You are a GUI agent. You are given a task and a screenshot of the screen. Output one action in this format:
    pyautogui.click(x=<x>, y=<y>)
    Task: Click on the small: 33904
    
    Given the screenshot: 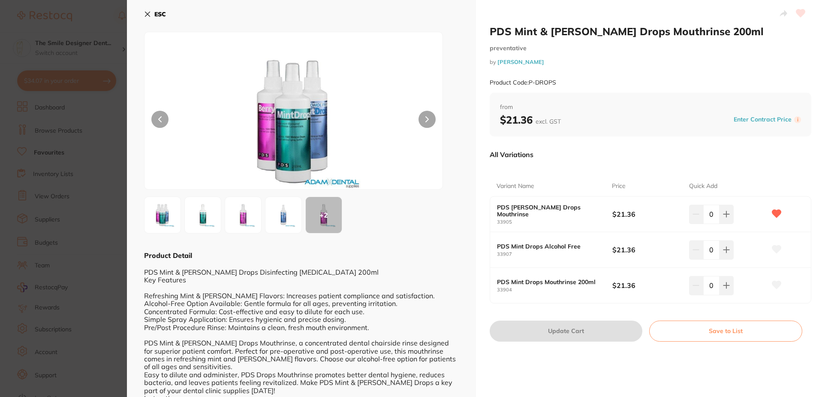 What is the action you would take?
    pyautogui.click(x=555, y=290)
    